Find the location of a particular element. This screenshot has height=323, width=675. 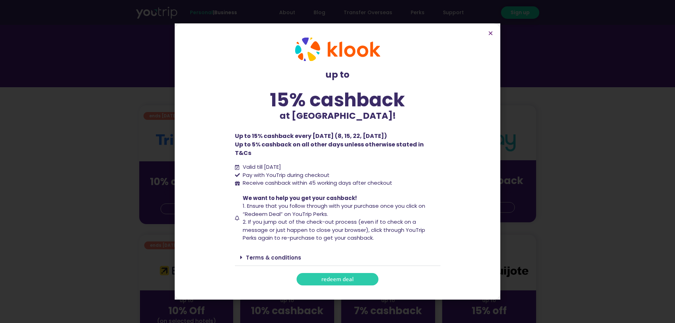

div: 15% cashback is located at coordinates (338, 100).